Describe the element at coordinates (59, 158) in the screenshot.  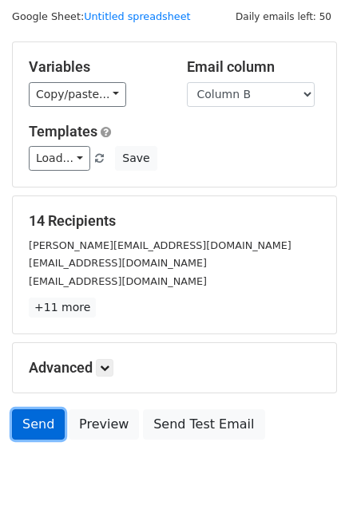
I see `a: Load...` at that location.